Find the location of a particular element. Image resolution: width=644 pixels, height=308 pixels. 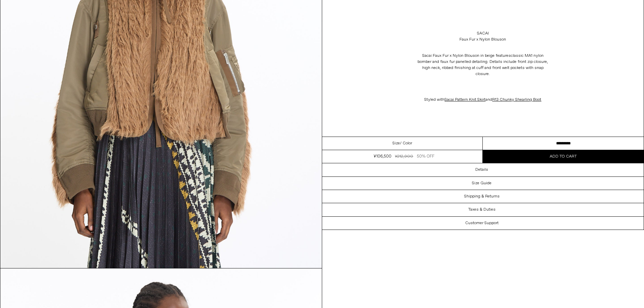

div: ¥212,900 is located at coordinates (404, 156).